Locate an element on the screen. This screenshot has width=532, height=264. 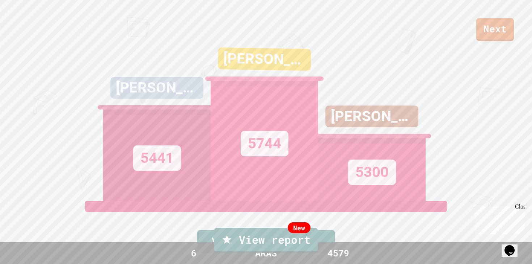
div: 5300 is located at coordinates (372, 172).